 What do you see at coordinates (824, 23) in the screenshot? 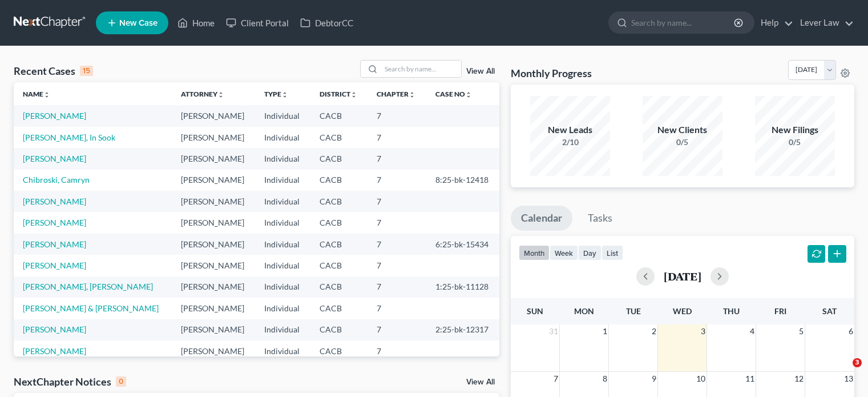
I see `a: Lever Law` at bounding box center [824, 23].